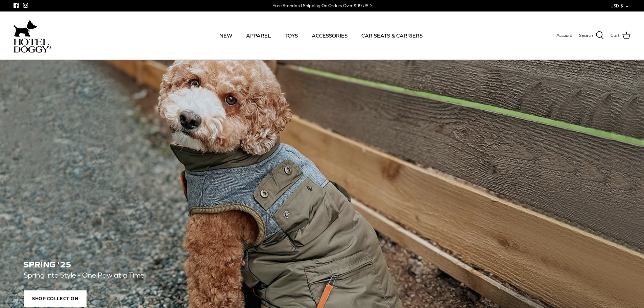 This screenshot has width=644, height=308. I want to click on a: Free Standard Shipping On Orders Over $99 USD, so click(322, 5).